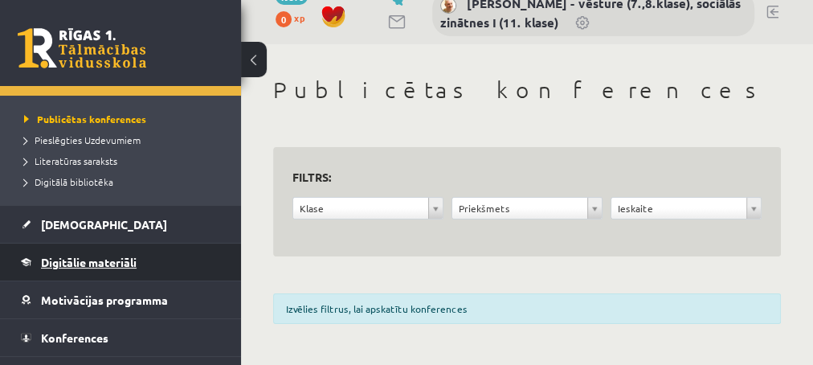 The height and width of the screenshot is (365, 813). What do you see at coordinates (686, 208) in the screenshot?
I see `a: Ieskaite` at bounding box center [686, 208].